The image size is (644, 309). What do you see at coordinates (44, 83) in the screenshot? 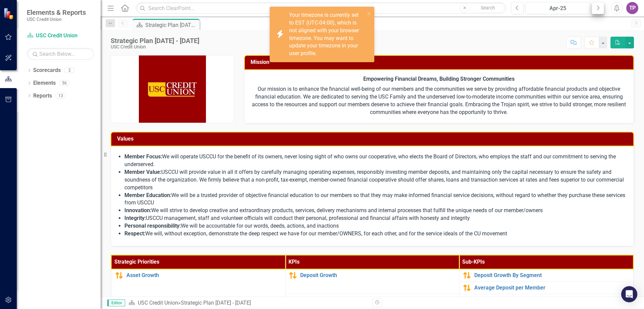
I see `a: Elements` at bounding box center [44, 83].